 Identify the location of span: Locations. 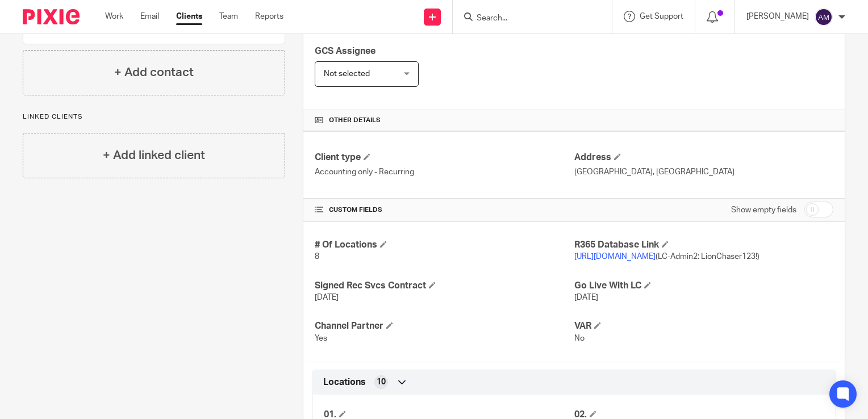
(344, 382).